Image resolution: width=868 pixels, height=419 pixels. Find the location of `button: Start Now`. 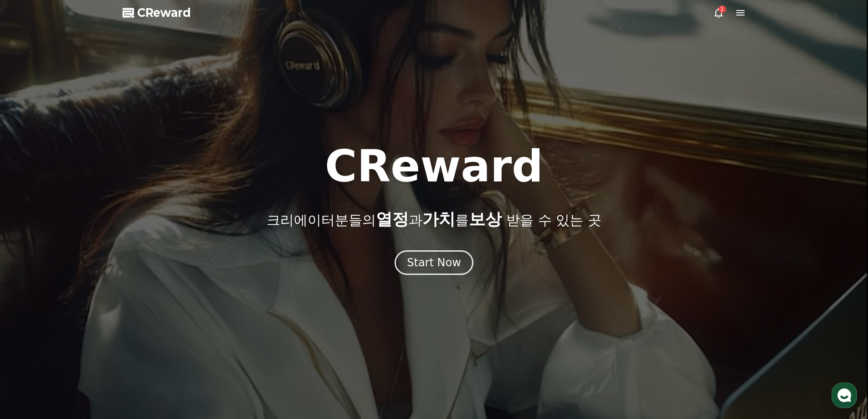

button: Start Now is located at coordinates (434, 263).